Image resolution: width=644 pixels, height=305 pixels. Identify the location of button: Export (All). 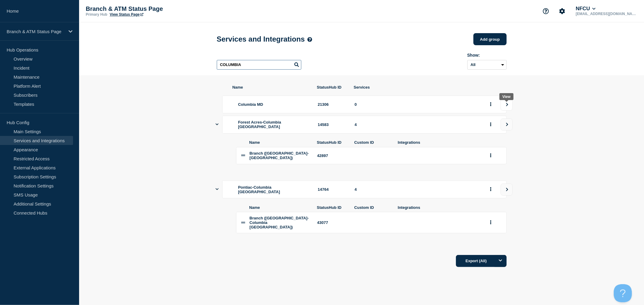
(481, 261).